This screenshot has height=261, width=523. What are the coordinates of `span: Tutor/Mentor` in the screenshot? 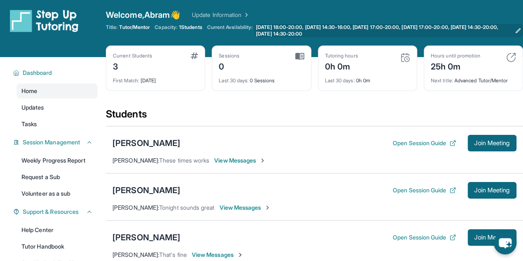 It's located at (134, 27).